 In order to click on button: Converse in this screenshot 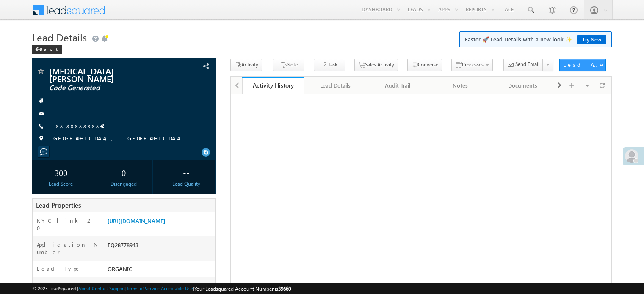, I will do `click(425, 65)`.